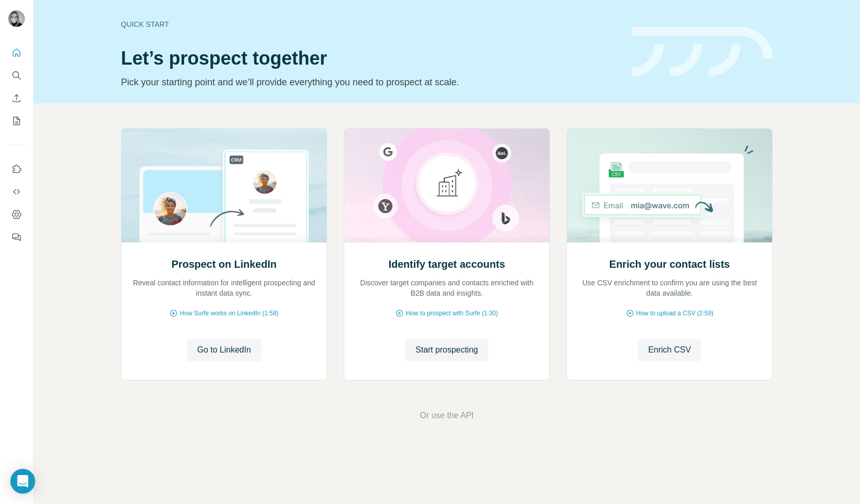 The image size is (860, 504). What do you see at coordinates (669, 288) in the screenshot?
I see `p: Use CSV enrichment to confirm you are using the best data available.` at bounding box center [669, 288].